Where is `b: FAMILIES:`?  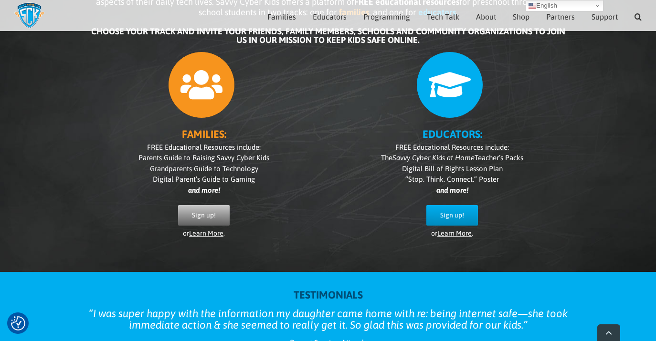 b: FAMILIES: is located at coordinates (204, 134).